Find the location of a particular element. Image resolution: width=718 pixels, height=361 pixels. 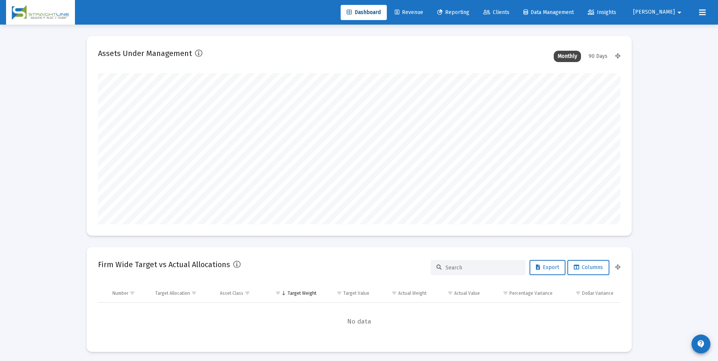

td: Column Number is located at coordinates (129, 293).